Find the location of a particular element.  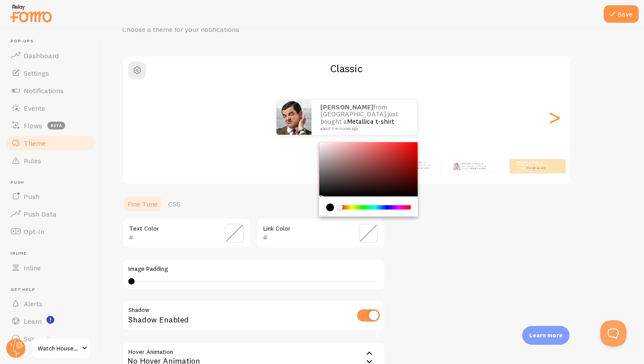

span: Push Data is located at coordinates (40, 214).